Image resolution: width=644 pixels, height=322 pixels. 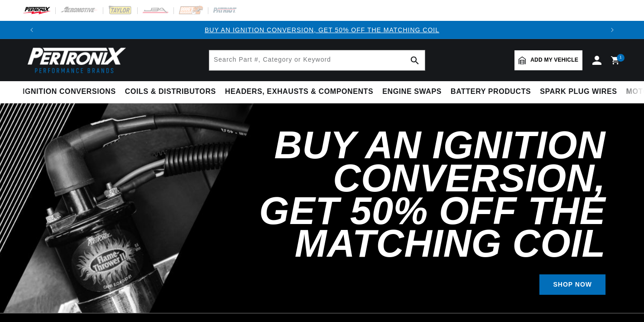 I want to click on span: Battery Products, so click(x=491, y=92).